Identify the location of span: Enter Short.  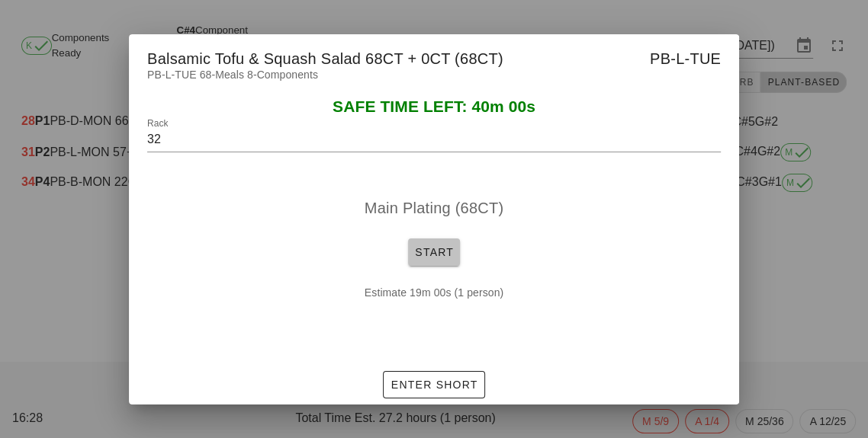
(434, 385).